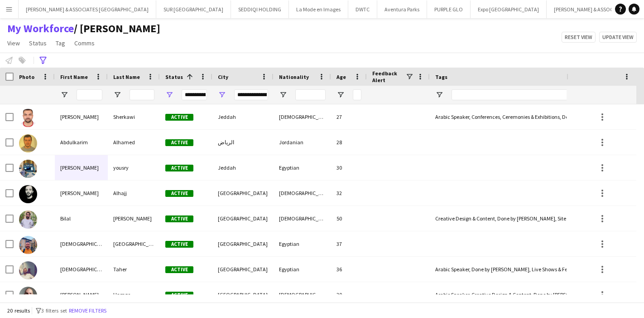 The image size is (644, 318). I want to click on input: Age Filter Input, so click(357, 95).